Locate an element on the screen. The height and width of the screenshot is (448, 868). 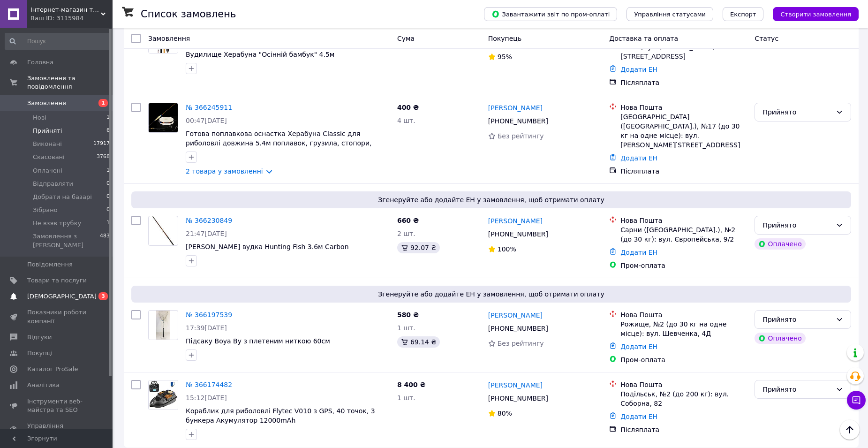
div: Оплачено is located at coordinates (780, 244).